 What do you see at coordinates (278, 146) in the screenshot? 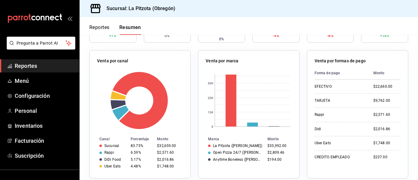
I see `div: $35,992.00` at bounding box center [278, 146].